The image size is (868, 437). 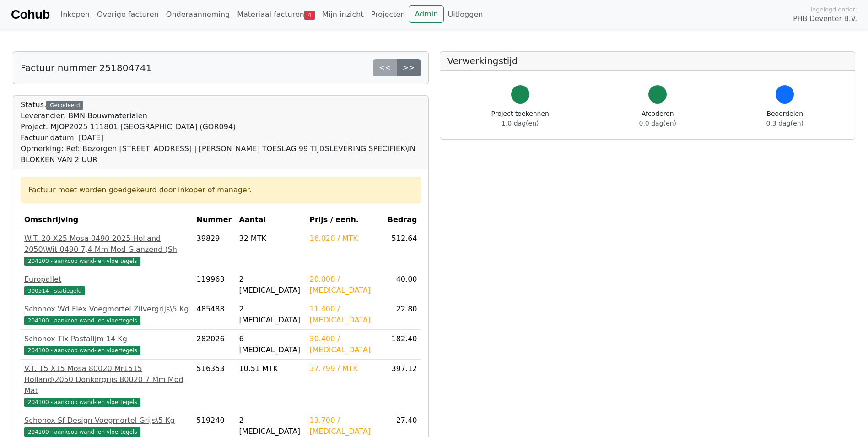 What do you see at coordinates (106, 426) in the screenshot?
I see `a: Schonox Sf Design Voegmortel Grijs\5 Kg204100 - aankoop wand- en vloertegels` at bounding box center [106, 426].